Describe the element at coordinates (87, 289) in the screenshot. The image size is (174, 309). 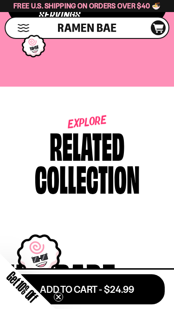
I see `button: Add To Cart - $24.99` at that location.